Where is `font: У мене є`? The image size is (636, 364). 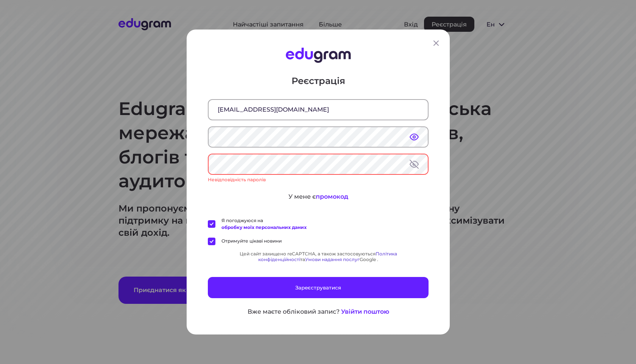
font: У мене є is located at coordinates (301, 196).